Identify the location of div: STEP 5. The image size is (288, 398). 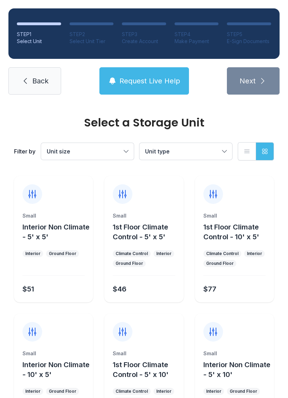
(249, 34).